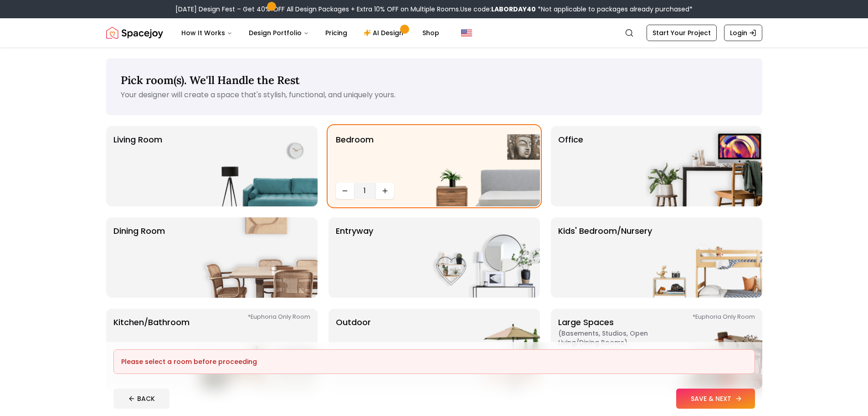  I want to click on a: Shop, so click(431, 32).